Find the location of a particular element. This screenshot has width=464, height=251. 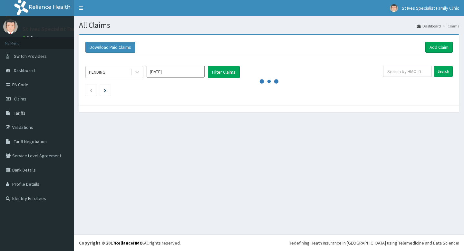

a: Add Claim is located at coordinates (439, 47).